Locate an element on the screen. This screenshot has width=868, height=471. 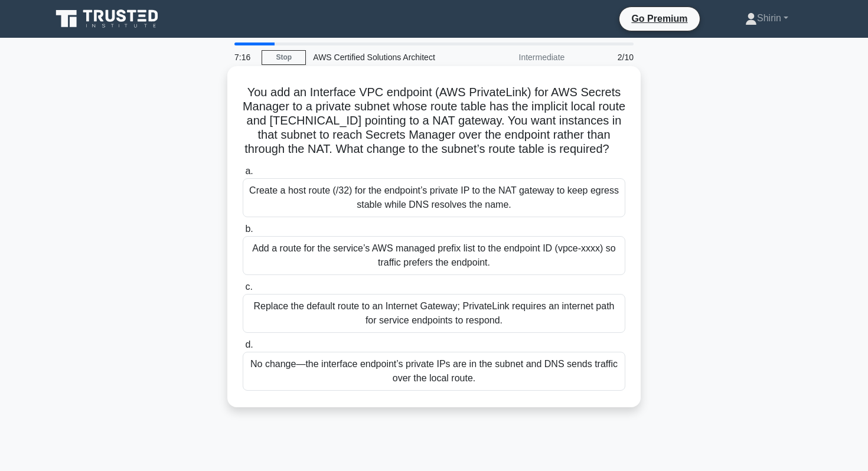
span: c. is located at coordinates (248, 286).